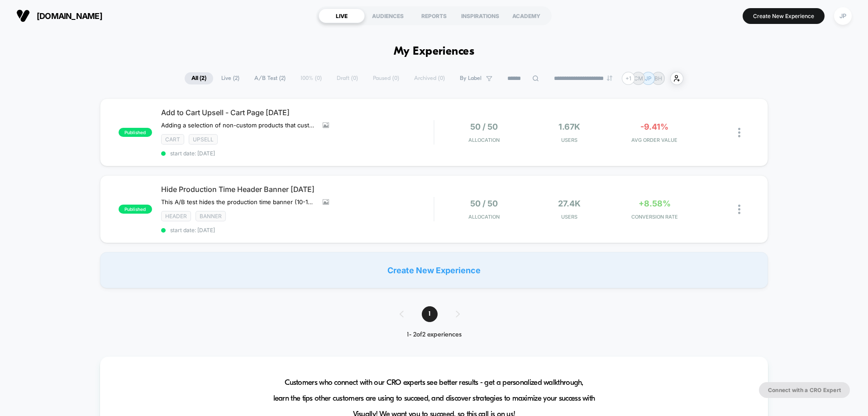 This screenshot has height=416, width=868. Describe the element at coordinates (429, 314) in the screenshot. I see `span: 1` at that location.